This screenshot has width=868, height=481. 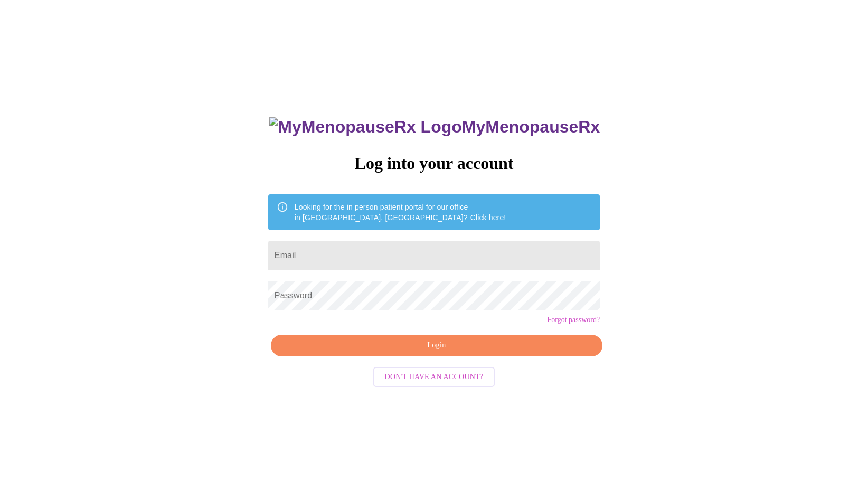 I want to click on button: Login, so click(x=437, y=345).